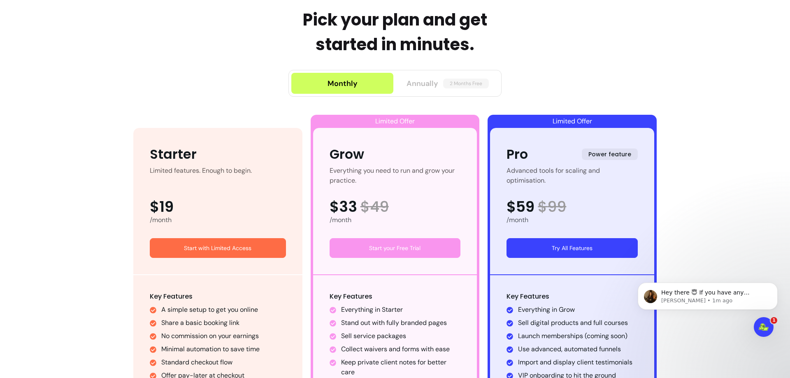  Describe the element at coordinates (25, 31) in the screenshot. I see `img: Profile image for Roberta` at that location.